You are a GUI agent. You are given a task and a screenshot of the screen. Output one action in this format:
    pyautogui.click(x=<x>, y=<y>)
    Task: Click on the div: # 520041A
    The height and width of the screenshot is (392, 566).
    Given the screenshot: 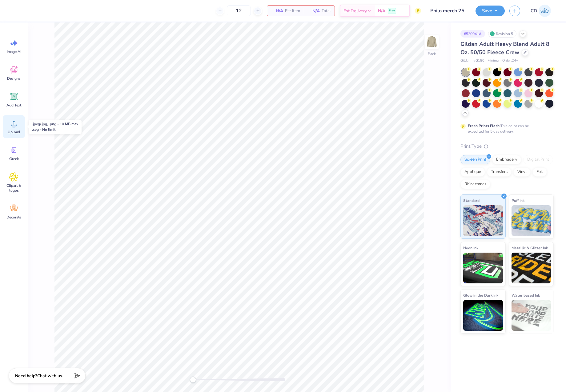 What is the action you would take?
    pyautogui.click(x=473, y=34)
    